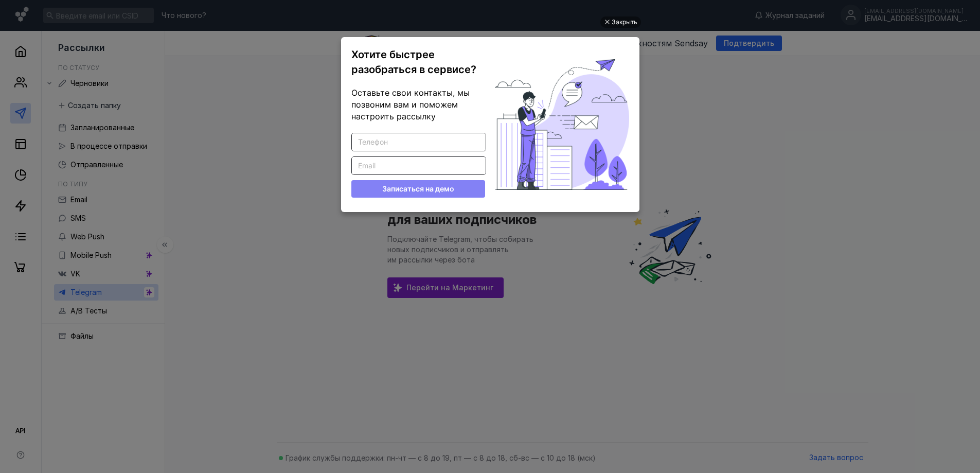  What do you see at coordinates (418, 166) in the screenshot?
I see `input: Email` at bounding box center [418, 166].